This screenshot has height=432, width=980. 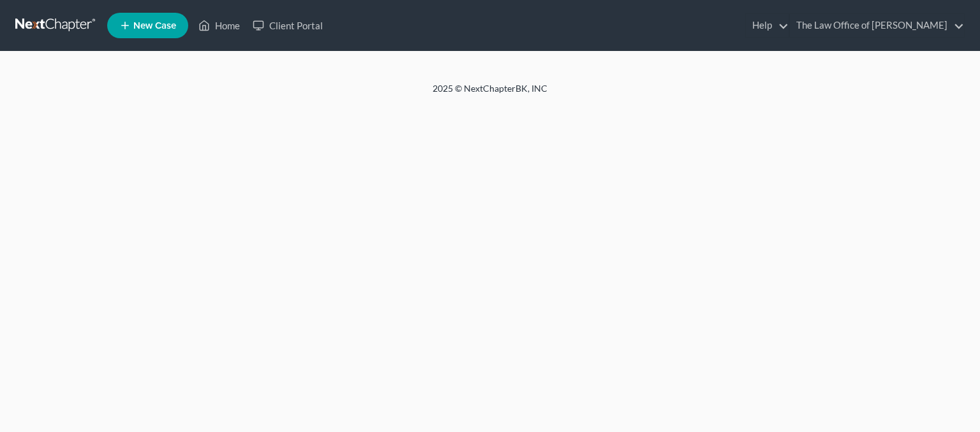 What do you see at coordinates (767, 26) in the screenshot?
I see `a: Help` at bounding box center [767, 26].